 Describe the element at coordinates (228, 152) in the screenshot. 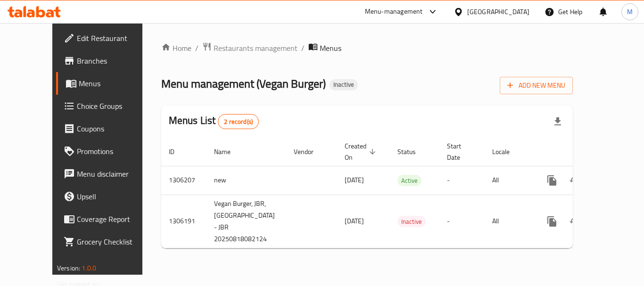

I see `span: Name` at that location.